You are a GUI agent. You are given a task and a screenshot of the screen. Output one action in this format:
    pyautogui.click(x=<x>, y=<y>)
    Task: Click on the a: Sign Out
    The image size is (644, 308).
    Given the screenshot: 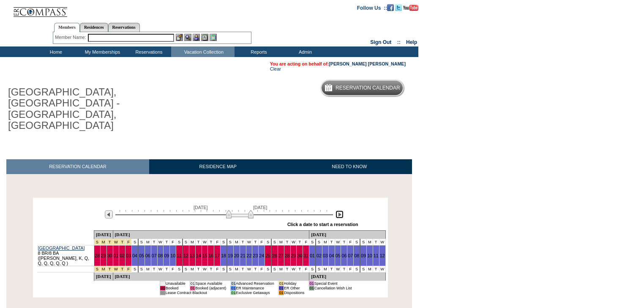 What is the action you would take?
    pyautogui.click(x=381, y=42)
    